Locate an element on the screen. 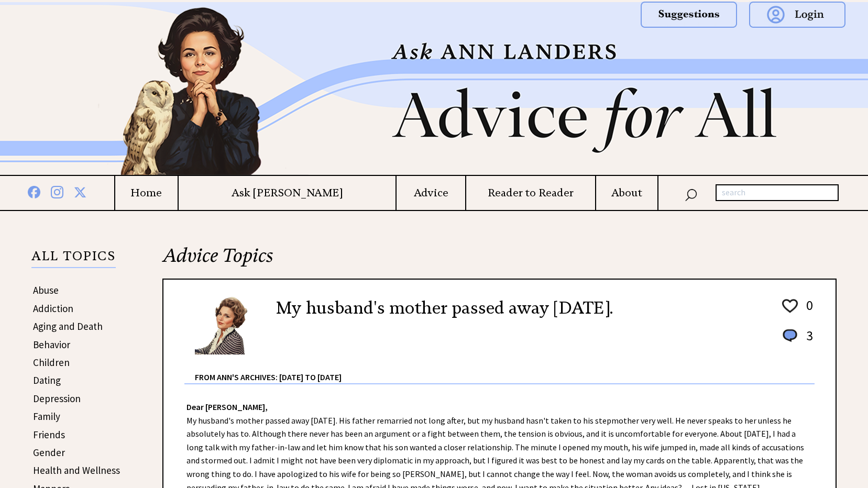 The width and height of the screenshot is (868, 488). img: heart_outline%201.png is located at coordinates (790, 306).